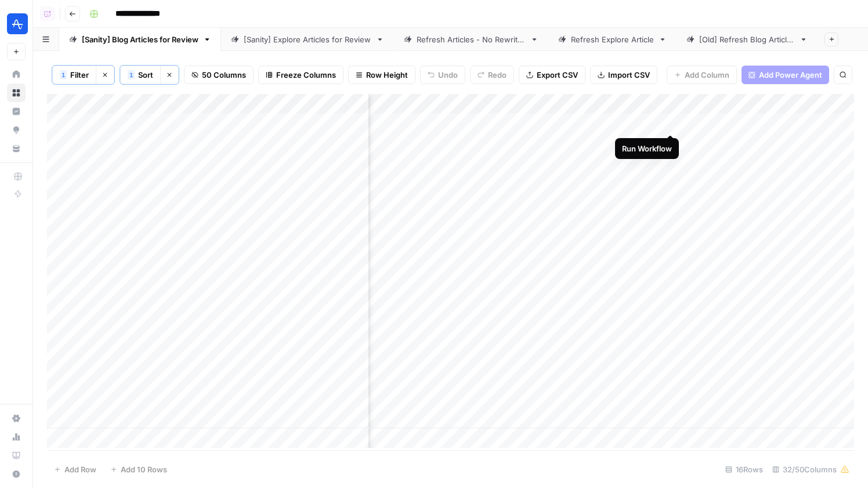  Describe the element at coordinates (624, 75) in the screenshot. I see `button: Import CSV` at that location.